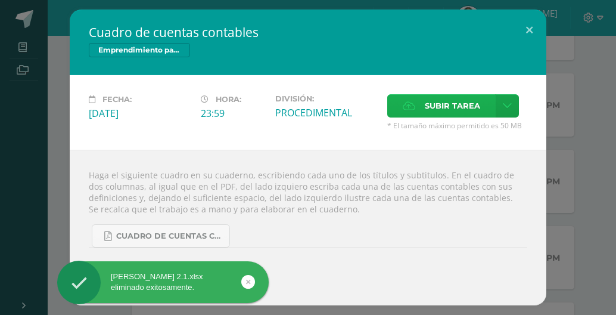 This screenshot has width=616, height=315. I want to click on div: 23:59, so click(233, 113).